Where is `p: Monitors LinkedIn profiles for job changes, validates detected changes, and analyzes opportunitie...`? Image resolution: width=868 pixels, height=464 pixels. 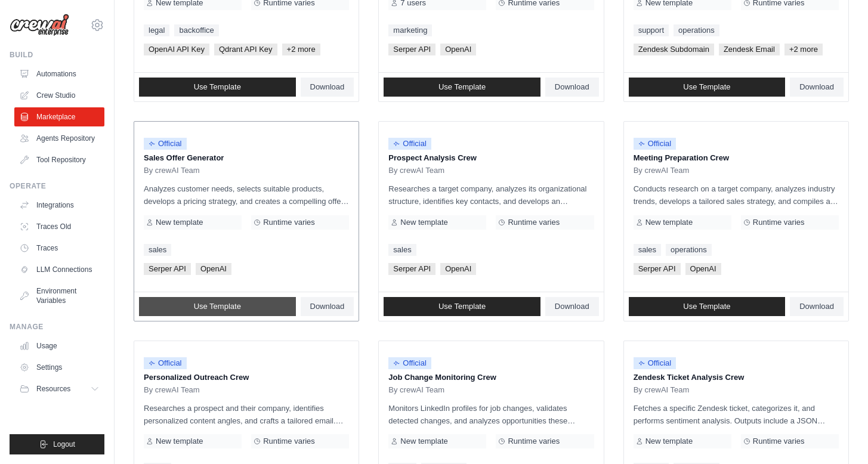 p: Monitors LinkedIn profiles for job changes, validates detected changes, and analyzes opportunitie... is located at coordinates (491, 415).